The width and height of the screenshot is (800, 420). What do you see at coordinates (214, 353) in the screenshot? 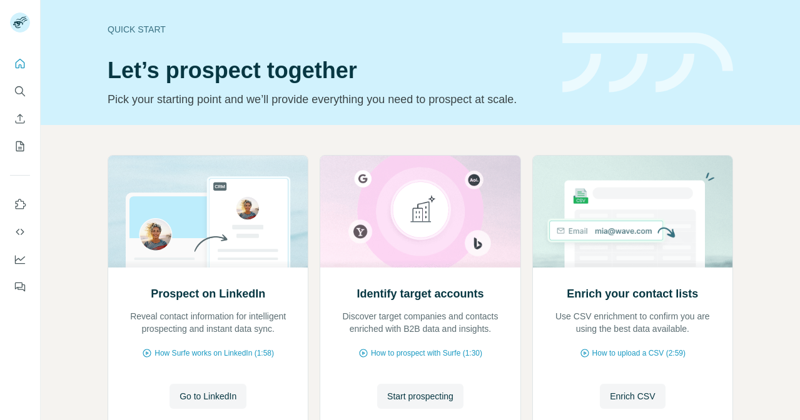
I see `span: How Surfe works on LinkedIn (1:58)` at bounding box center [214, 353].